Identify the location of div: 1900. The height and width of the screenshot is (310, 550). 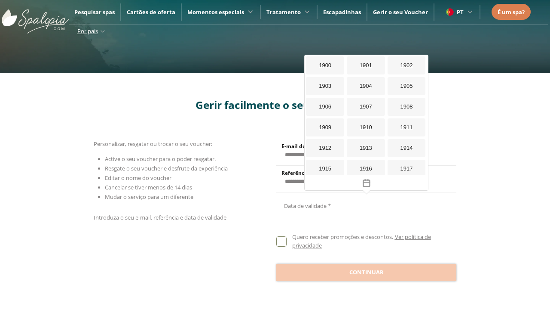
(325, 65).